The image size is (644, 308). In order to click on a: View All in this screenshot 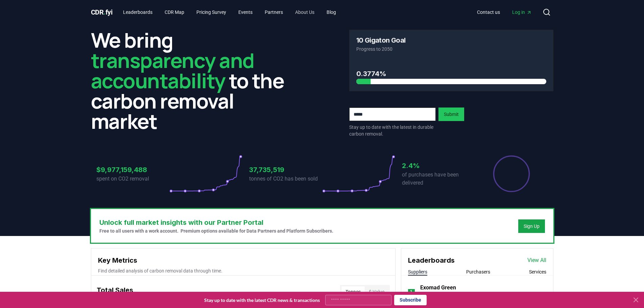, I will do `click(537, 260)`.